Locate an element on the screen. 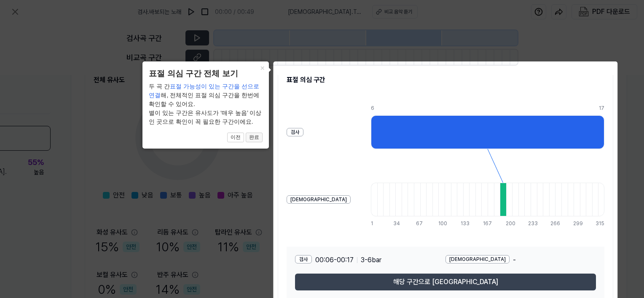 The image size is (644, 298). span: 3 - 6 bar is located at coordinates (371, 261).